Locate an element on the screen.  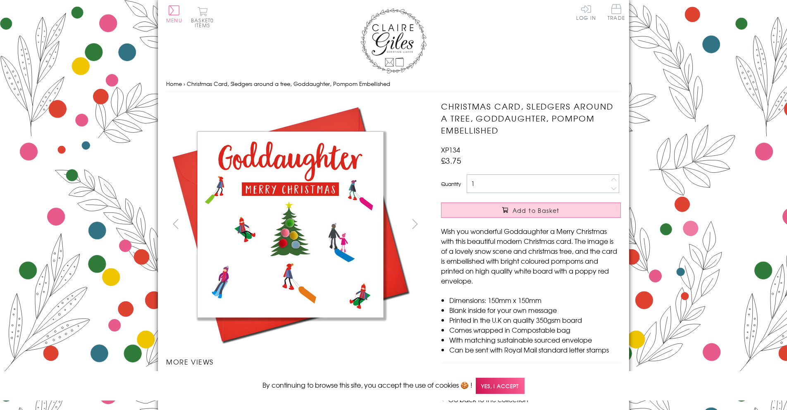
h3: More views is located at coordinates (295, 361).